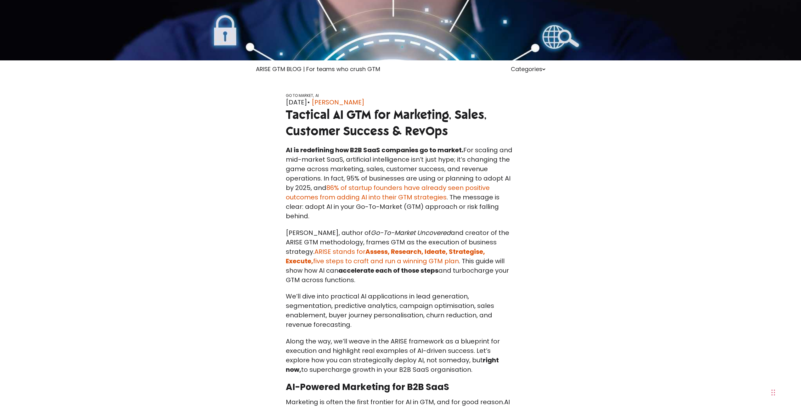 This screenshot has height=407, width=801. I want to click on a: Categories, so click(528, 69).